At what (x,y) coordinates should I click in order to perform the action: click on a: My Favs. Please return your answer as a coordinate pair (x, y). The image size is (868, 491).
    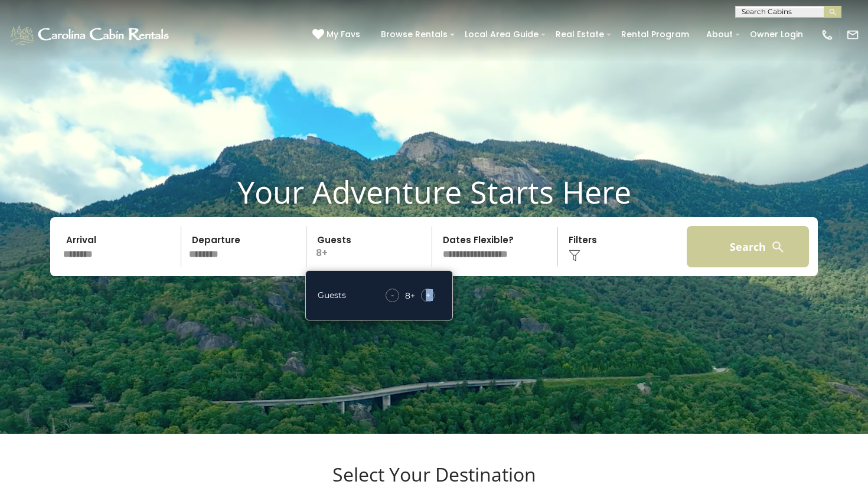
    Looking at the image, I should click on (338, 35).